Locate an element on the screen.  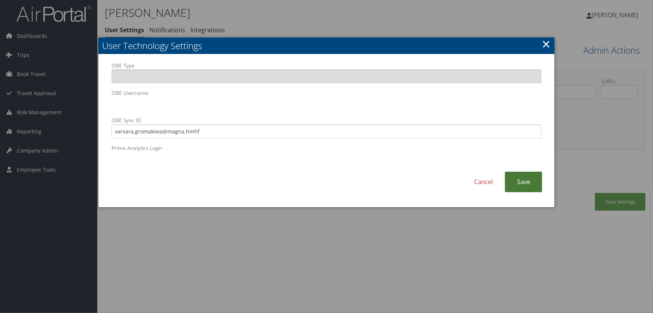
input: OBE Sync ID is located at coordinates (327, 131).